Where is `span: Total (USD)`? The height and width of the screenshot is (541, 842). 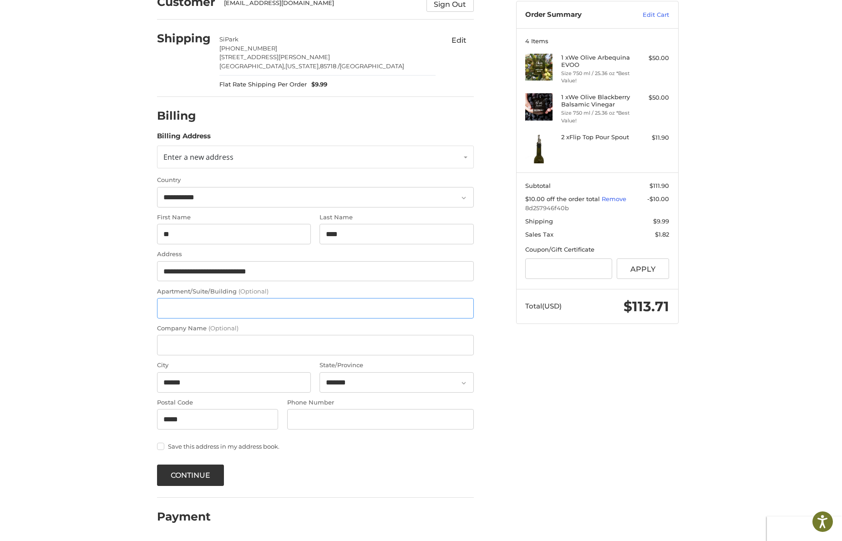 span: Total (USD) is located at coordinates (544, 306).